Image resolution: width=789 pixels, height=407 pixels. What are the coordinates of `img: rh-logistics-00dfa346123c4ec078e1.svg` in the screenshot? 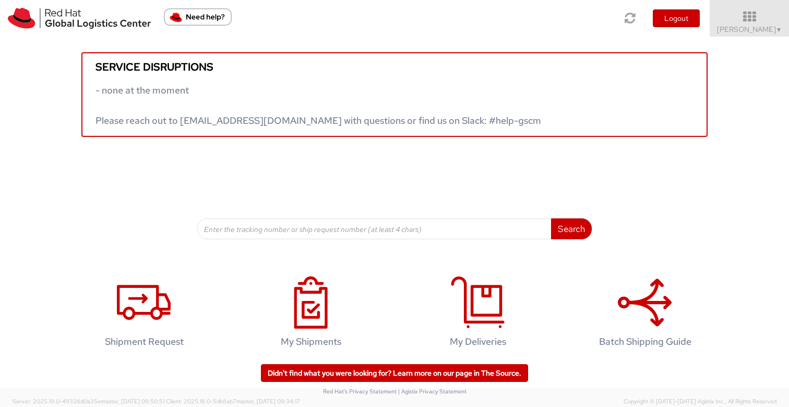 It's located at (79, 18).